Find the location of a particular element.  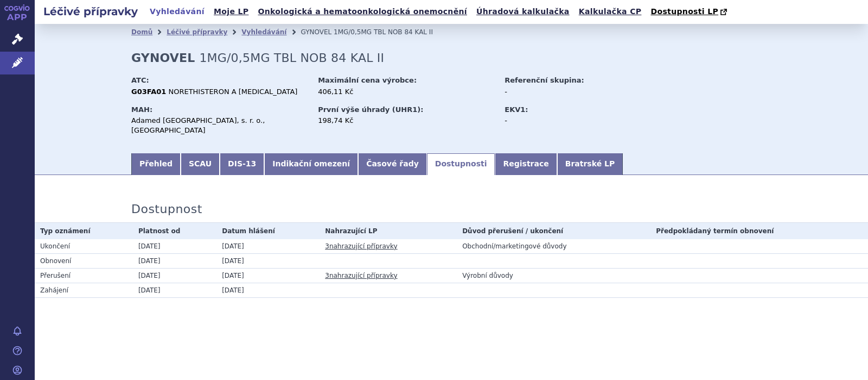

th: Platnost od is located at coordinates (175, 231).